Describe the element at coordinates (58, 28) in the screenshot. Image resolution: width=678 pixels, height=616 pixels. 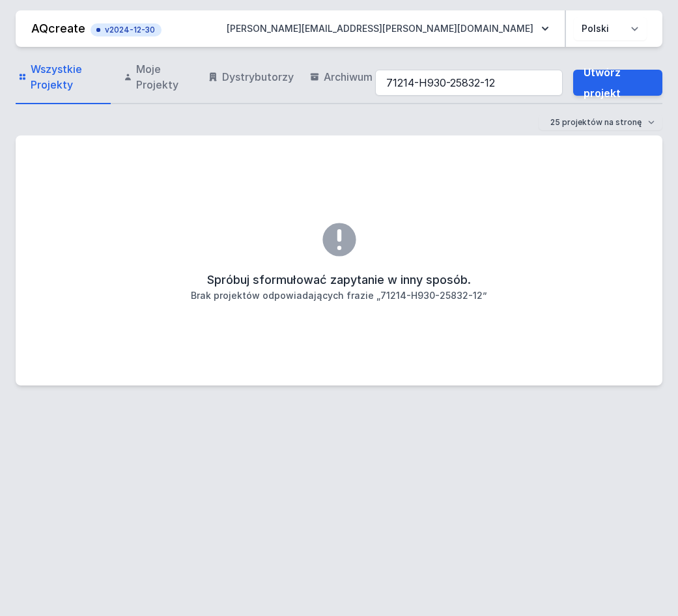
I see `a: AQcreate` at that location.